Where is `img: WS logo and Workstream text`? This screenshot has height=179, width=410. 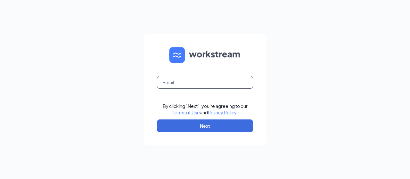
img: WS logo and Workstream text is located at coordinates (205, 55).